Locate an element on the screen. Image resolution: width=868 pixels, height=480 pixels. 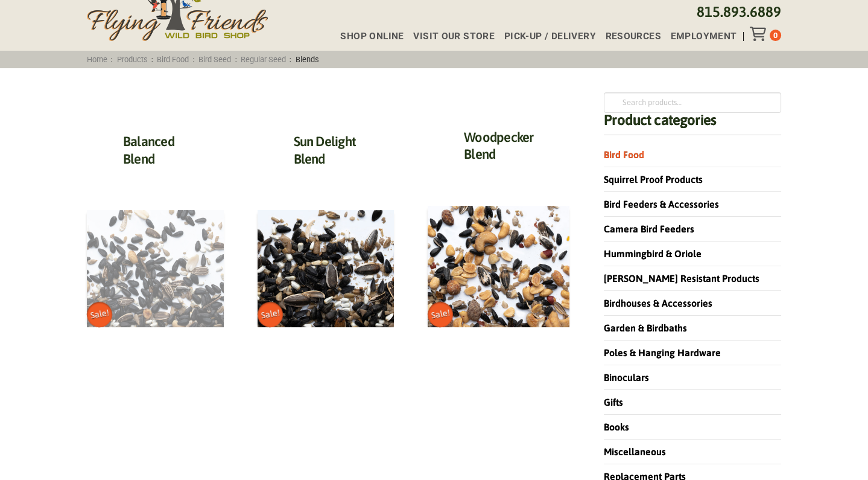
a: Woodpecker Blend is located at coordinates (498, 146).